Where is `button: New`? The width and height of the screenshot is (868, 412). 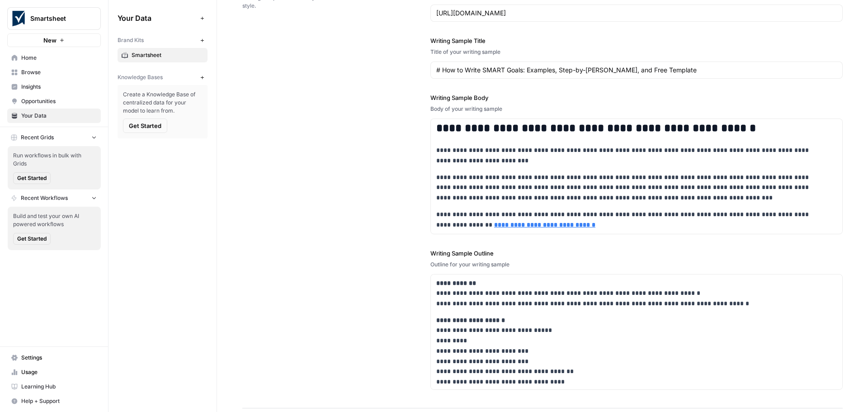
button: New is located at coordinates (54, 40).